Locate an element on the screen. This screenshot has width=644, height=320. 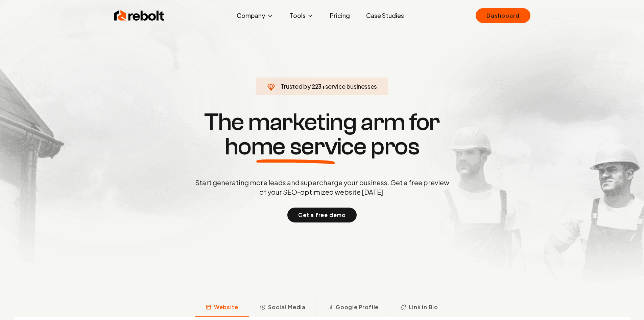
span: home service is located at coordinates (295, 147).